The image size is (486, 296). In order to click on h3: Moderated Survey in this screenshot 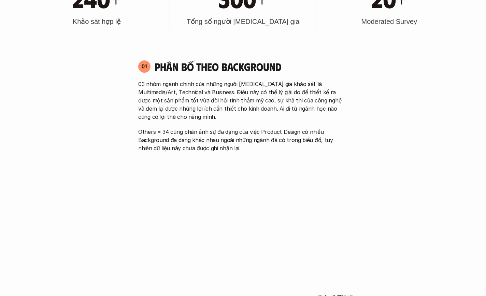, I will do `click(389, 21)`.